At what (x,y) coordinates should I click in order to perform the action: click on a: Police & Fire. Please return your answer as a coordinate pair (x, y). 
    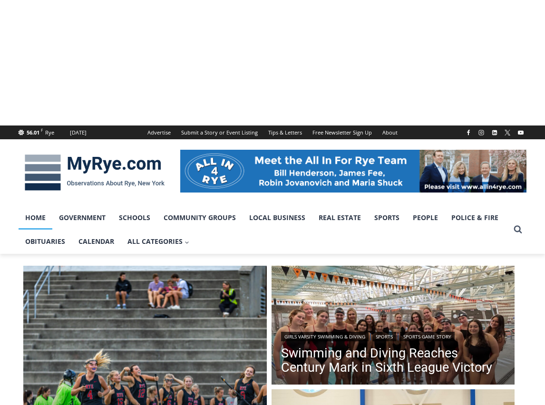
    Looking at the image, I should click on (474, 218).